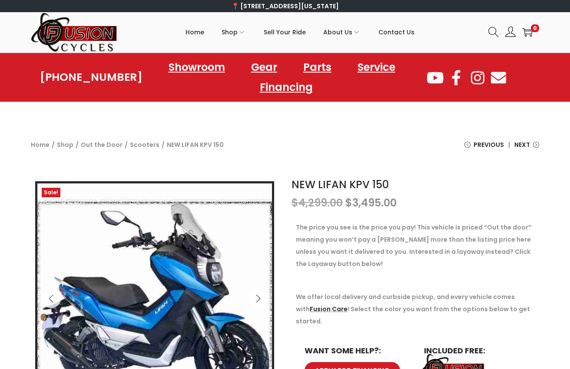  What do you see at coordinates (527, 32) in the screenshot?
I see `a: 0` at bounding box center [527, 32].